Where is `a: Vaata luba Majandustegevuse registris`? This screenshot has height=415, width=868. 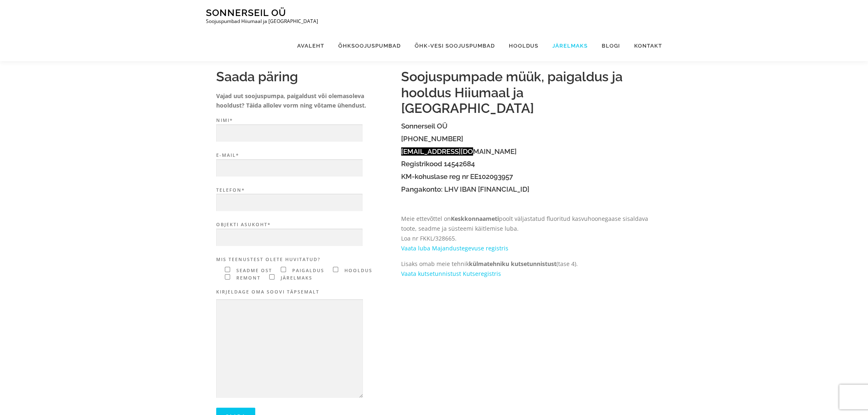 a: Vaata luba Majandustegevuse registris is located at coordinates (454, 248).